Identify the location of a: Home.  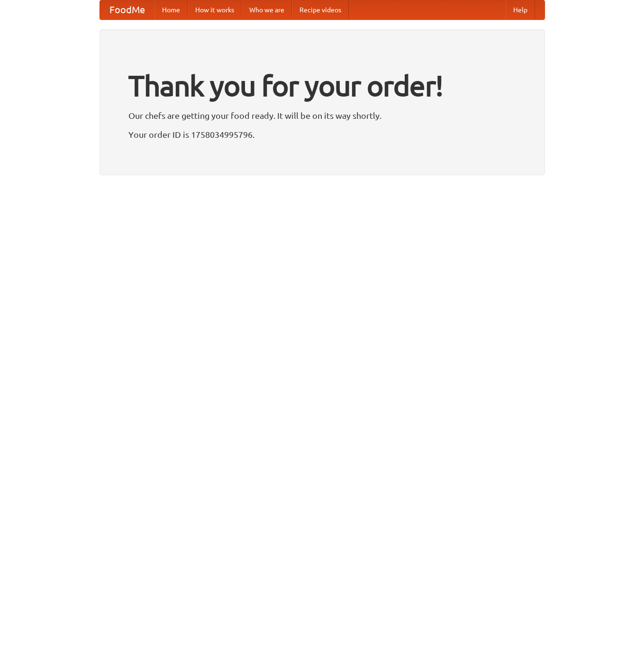
(171, 10).